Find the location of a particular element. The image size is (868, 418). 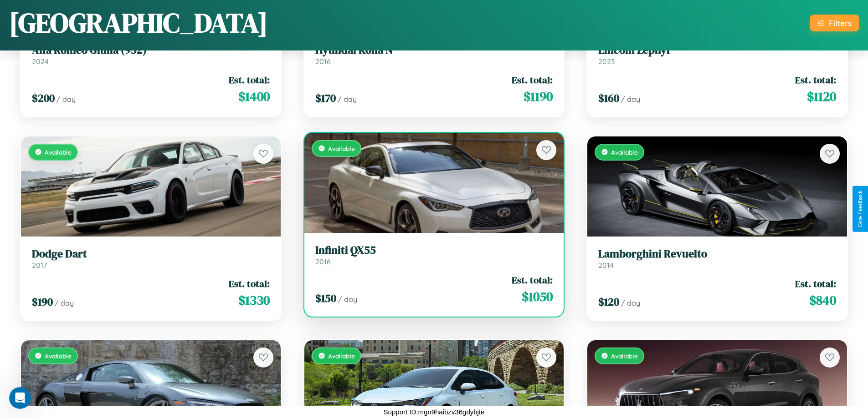

span: $ 1050 is located at coordinates (537, 297).